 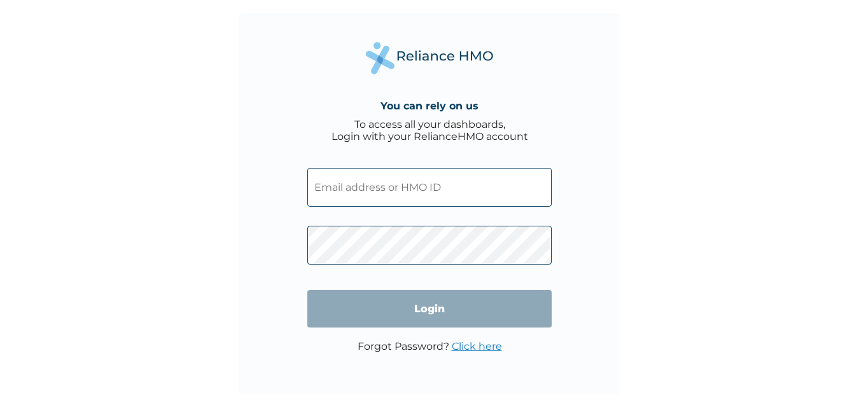 What do you see at coordinates (477, 346) in the screenshot?
I see `a: Click here` at bounding box center [477, 346].